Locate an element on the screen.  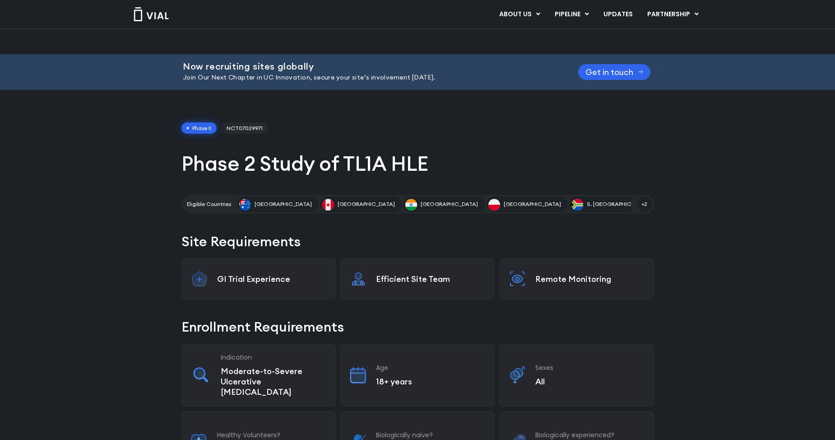
img: Vial Logo is located at coordinates (151, 14).